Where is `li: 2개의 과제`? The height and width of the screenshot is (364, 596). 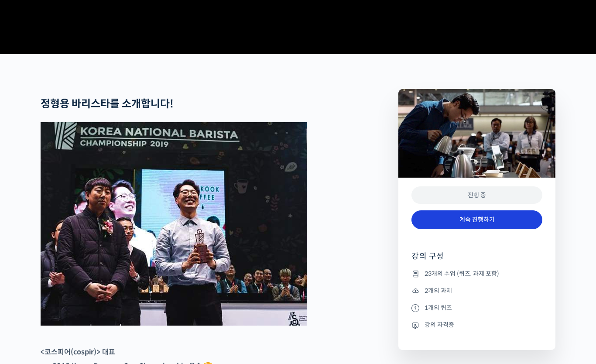
li: 2개의 과제 is located at coordinates (477, 290).